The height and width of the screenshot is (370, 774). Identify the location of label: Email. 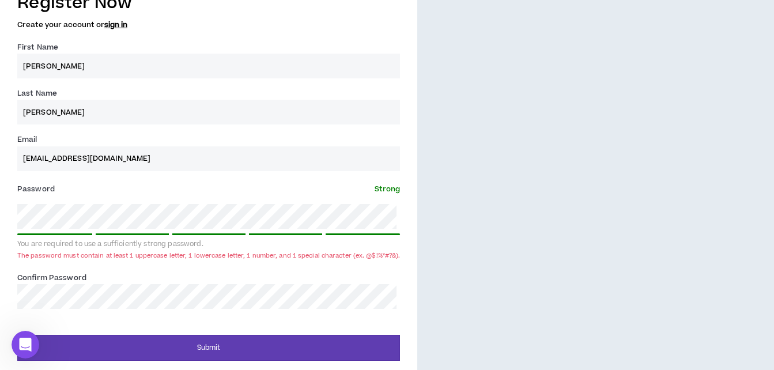
(27, 139).